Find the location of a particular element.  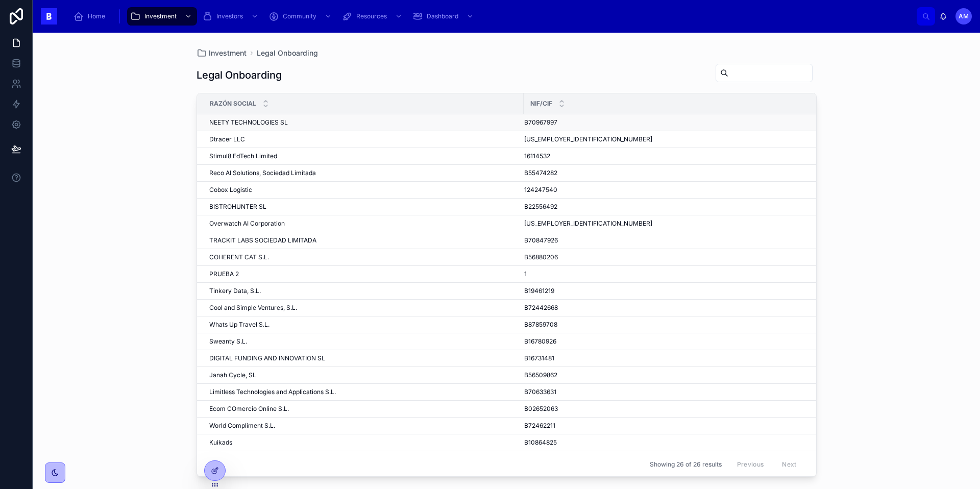

span: Dashboard is located at coordinates (443, 17).